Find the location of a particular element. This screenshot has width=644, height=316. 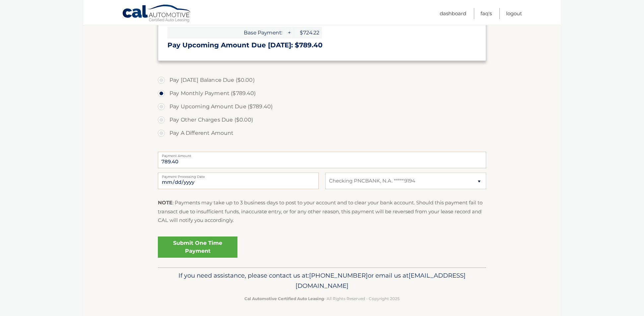

p: : Payments may take up to 3 business days to post to your account and to clear your bank account.... is located at coordinates (322, 211).